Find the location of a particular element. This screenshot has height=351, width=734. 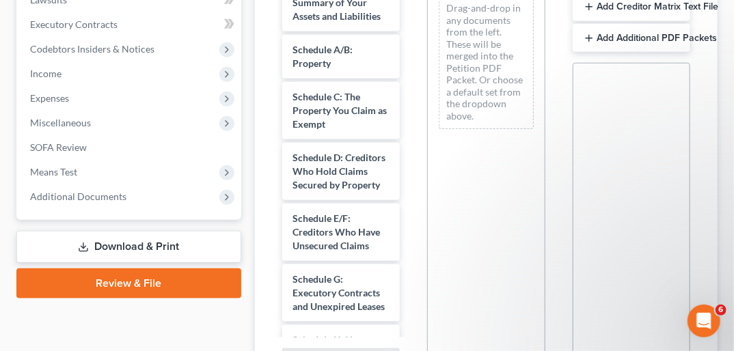

span: Schedule A/B: Property is located at coordinates (323, 56).